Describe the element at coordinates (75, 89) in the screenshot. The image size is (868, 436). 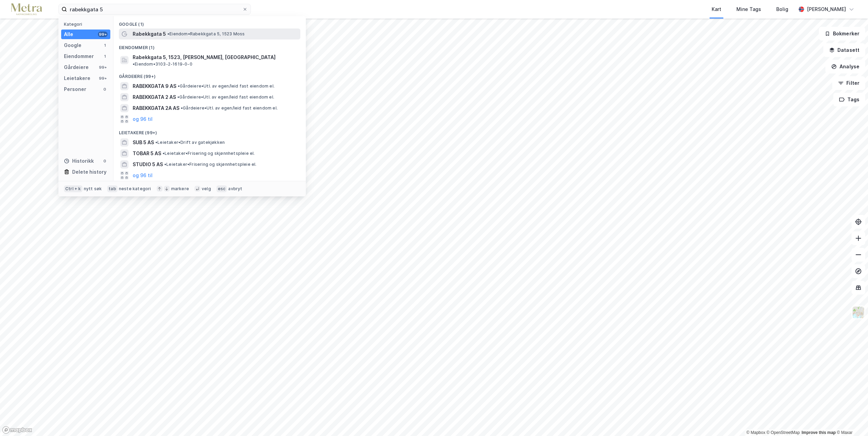
I see `div: Personer` at that location.